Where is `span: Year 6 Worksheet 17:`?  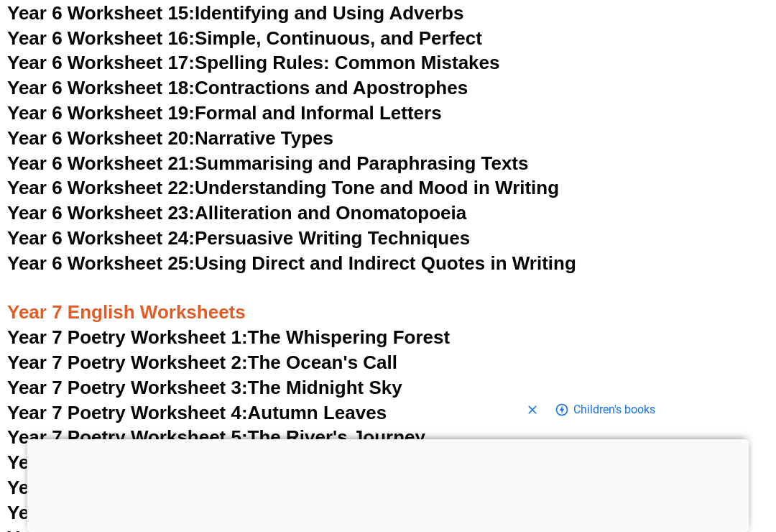 span: Year 6 Worksheet 17: is located at coordinates (100, 63).